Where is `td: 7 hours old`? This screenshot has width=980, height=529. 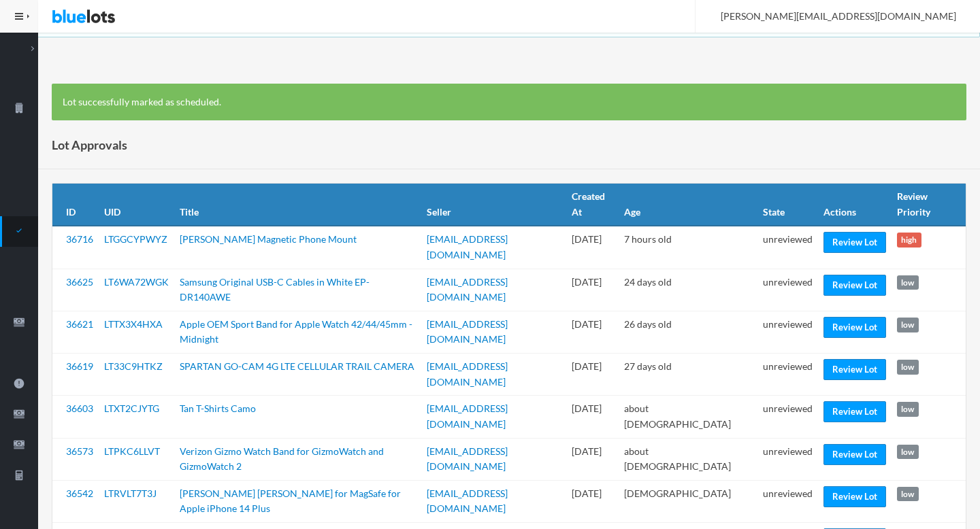
td: 7 hours old is located at coordinates (688, 247).